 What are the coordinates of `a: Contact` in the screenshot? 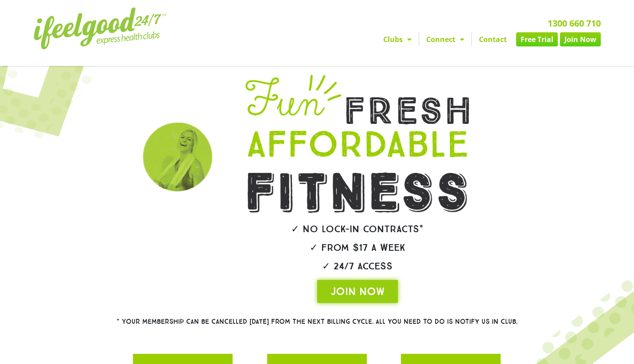 It's located at (492, 39).